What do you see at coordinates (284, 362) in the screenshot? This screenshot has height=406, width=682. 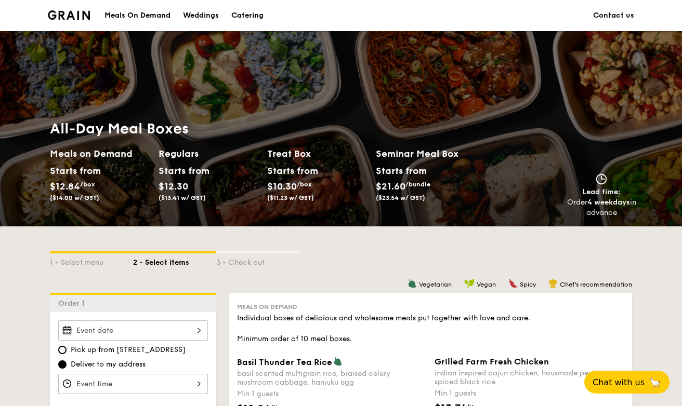 I see `span: Basil Thunder Tea Rice` at bounding box center [284, 362].